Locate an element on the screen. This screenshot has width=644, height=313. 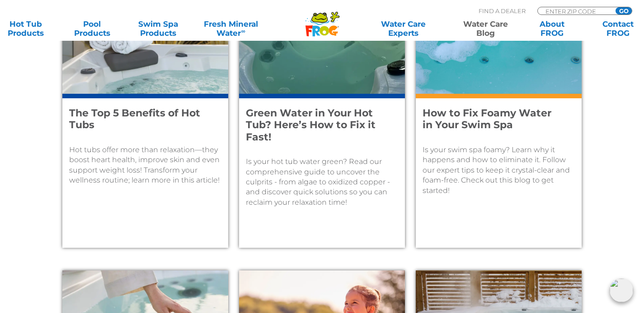
p: Find A Dealer is located at coordinates (503, 11).